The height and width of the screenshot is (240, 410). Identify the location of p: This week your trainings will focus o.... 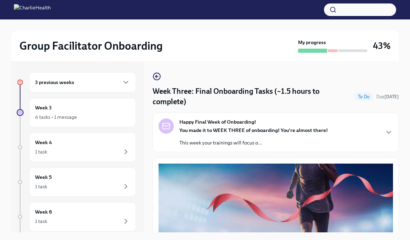
(254, 143).